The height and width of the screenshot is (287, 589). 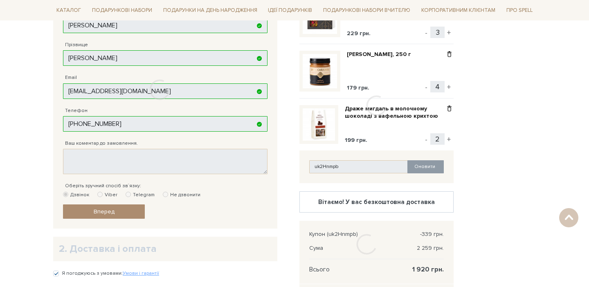 I want to click on a: Ідеї подарунків, so click(x=290, y=10).